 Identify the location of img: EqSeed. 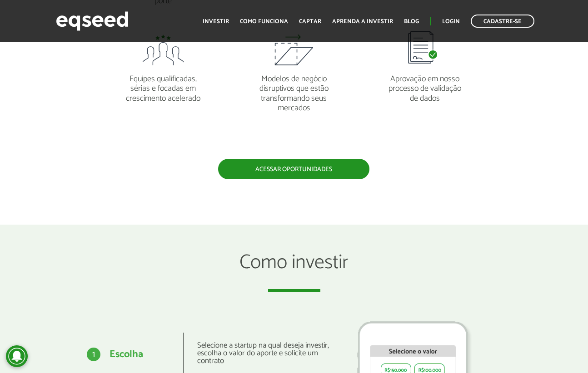
(92, 21).